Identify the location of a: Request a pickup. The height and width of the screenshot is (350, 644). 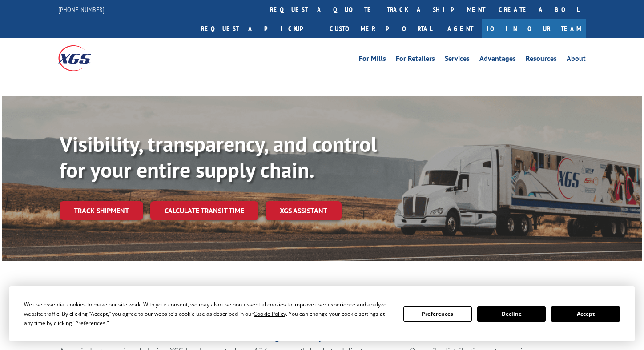
(258, 28).